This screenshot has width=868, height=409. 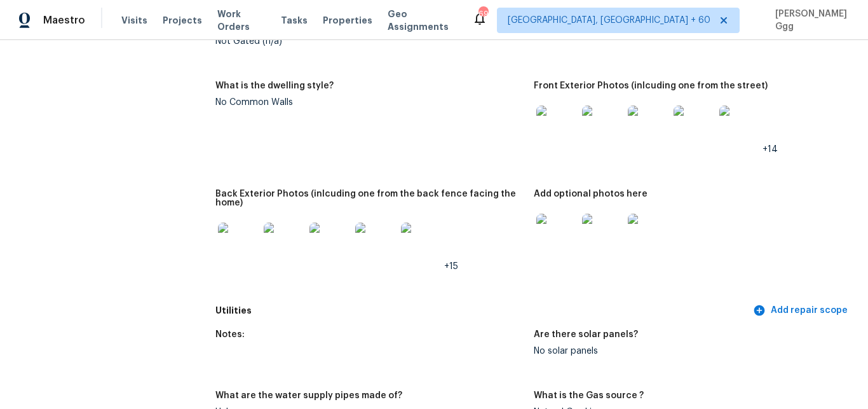 I want to click on span: Maestro, so click(x=64, y=21).